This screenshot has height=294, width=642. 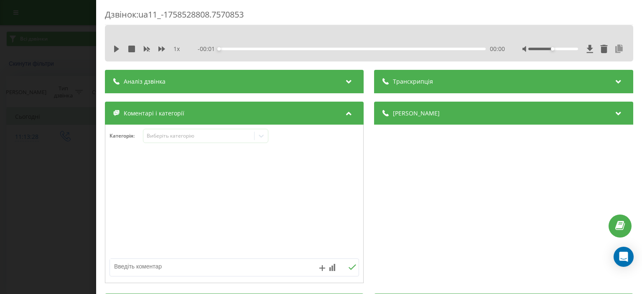 What do you see at coordinates (154, 113) in the screenshot?
I see `span: Коментарі і категорії` at bounding box center [154, 113].